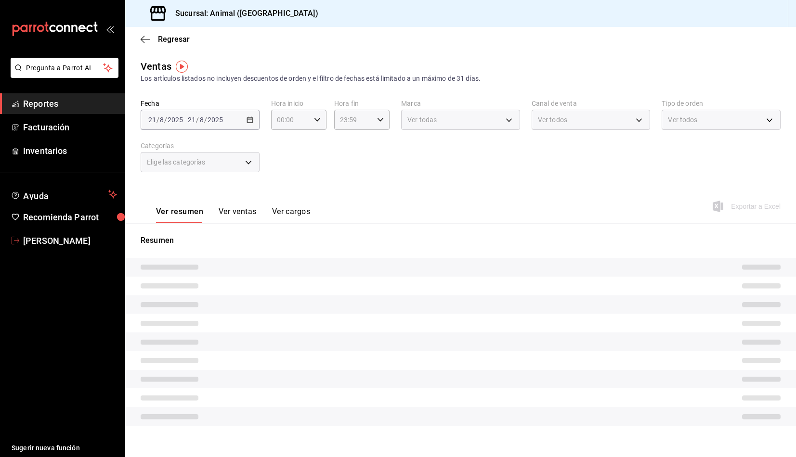 This screenshot has height=457, width=796. I want to click on div: Ventas, so click(156, 66).